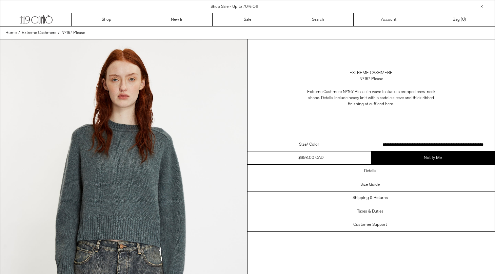 This screenshot has width=495, height=274. I want to click on div: N°167 Please, so click(371, 79).